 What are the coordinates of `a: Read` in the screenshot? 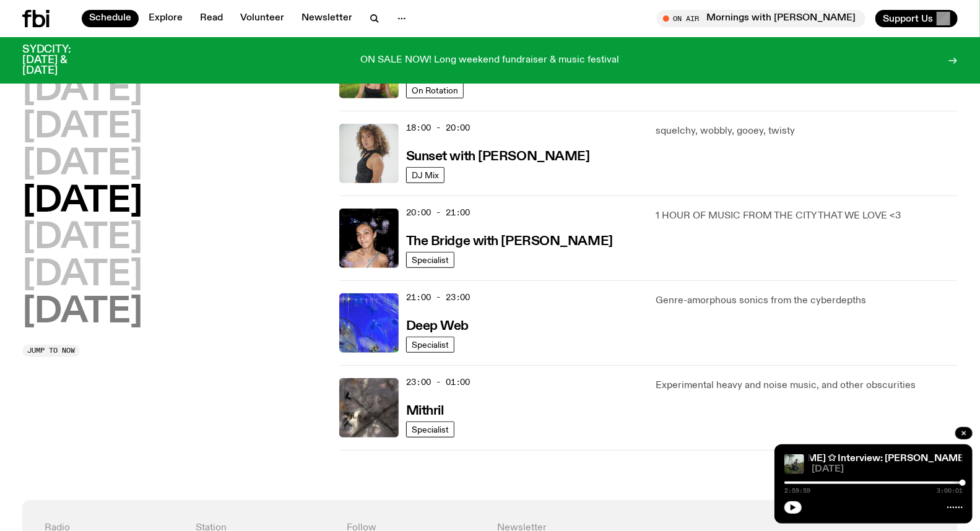 It's located at (211, 19).